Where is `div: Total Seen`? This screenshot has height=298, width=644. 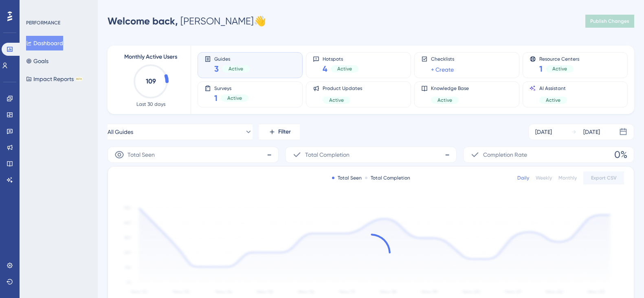 div: Total Seen is located at coordinates (347, 178).